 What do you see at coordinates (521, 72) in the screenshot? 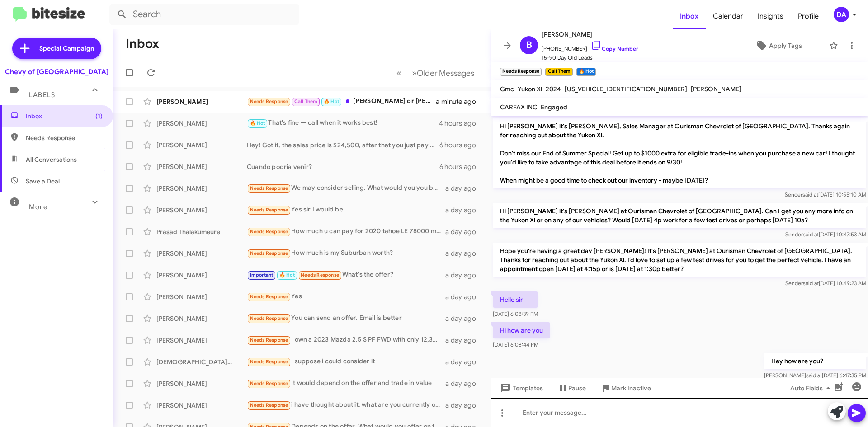
I see `small: Needs Response` at bounding box center [521, 72].